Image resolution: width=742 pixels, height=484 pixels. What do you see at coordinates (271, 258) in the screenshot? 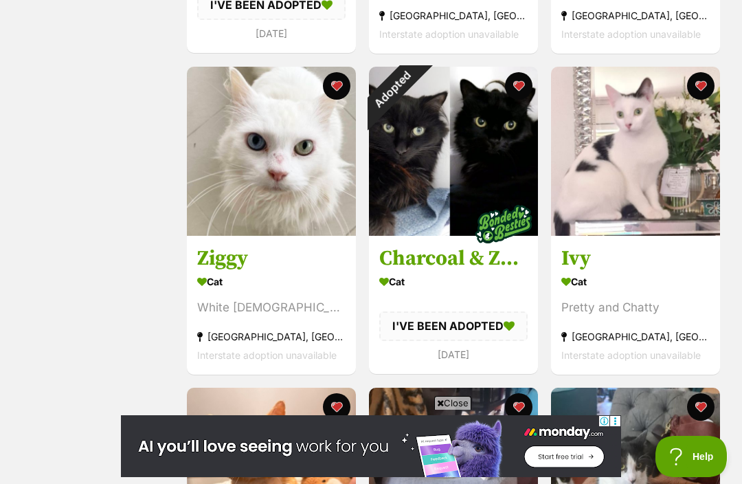
I see `h3: Ziggy` at bounding box center [271, 258].